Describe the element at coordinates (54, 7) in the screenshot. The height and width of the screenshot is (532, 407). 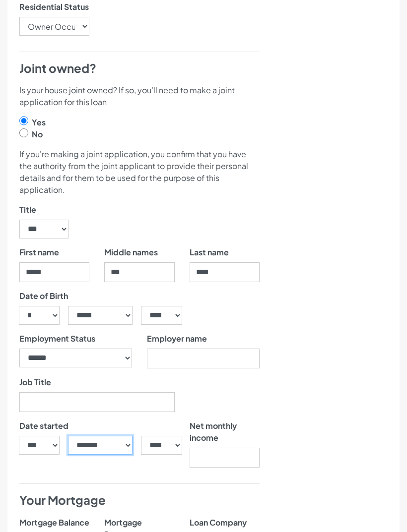
I see `label: Residential Status` at that location.